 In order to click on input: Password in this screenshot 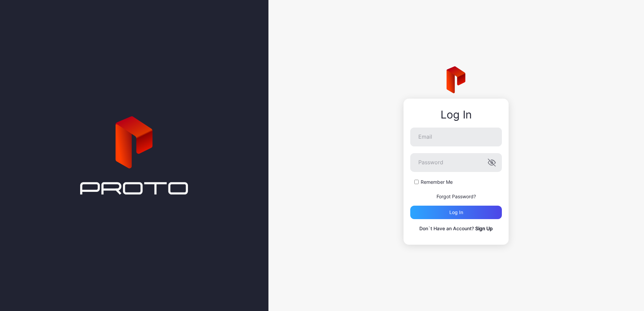, I will do `click(456, 163)`.